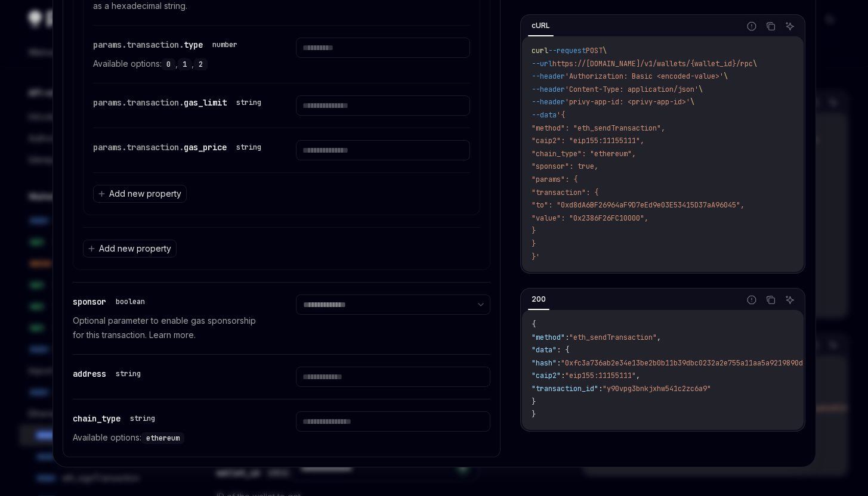  What do you see at coordinates (184, 65) in the screenshot?
I see `span: 1` at bounding box center [184, 65].